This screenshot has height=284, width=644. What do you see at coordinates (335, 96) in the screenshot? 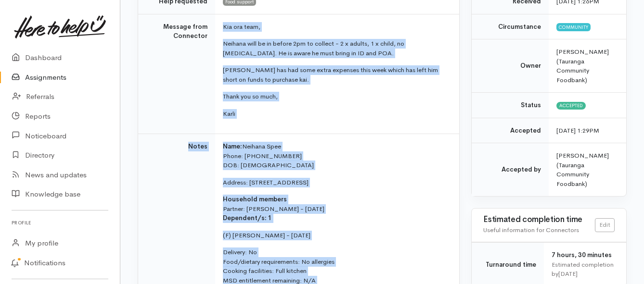
I see `p: Thank you so much,` at bounding box center [335, 96].